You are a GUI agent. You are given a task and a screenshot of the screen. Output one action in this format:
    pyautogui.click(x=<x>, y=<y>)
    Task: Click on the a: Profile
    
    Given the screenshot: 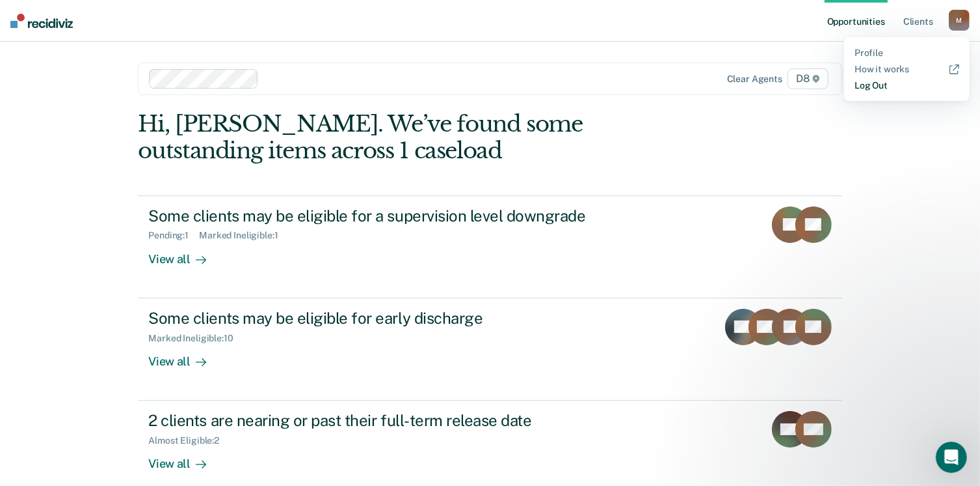 What is the action you would take?
    pyautogui.click(x=907, y=53)
    